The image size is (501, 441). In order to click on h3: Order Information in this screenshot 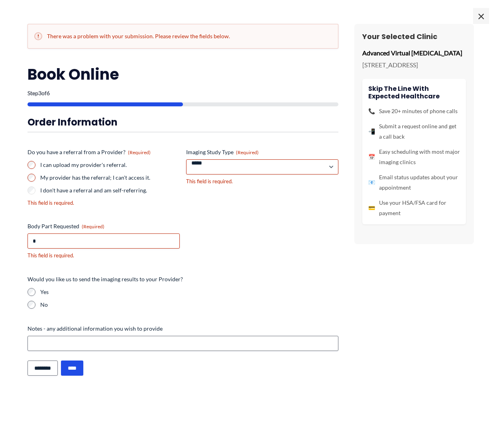, I will do `click(183, 122)`.